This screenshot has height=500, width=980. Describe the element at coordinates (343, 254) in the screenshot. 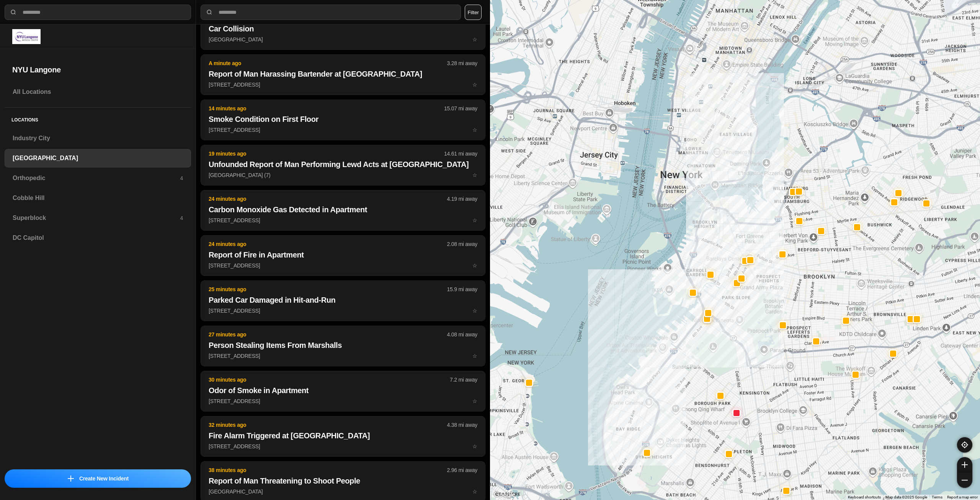

I see `h2: Report of Fire in Apartment` at that location.